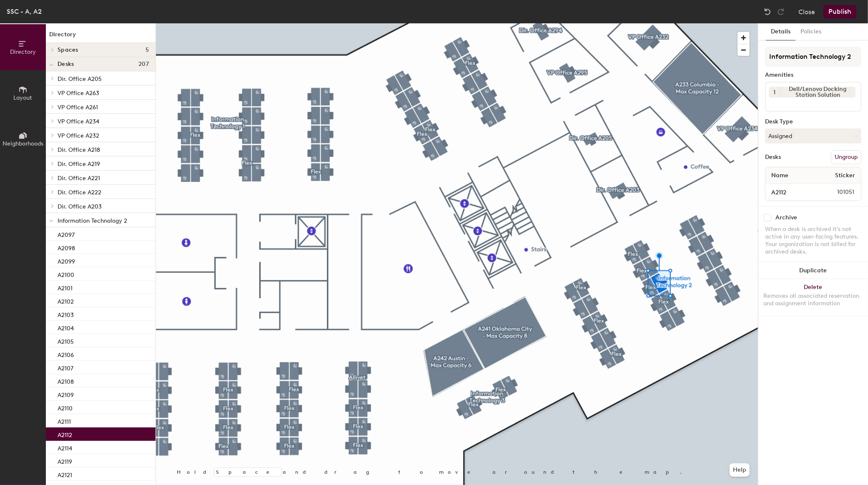 The image size is (868, 485). I want to click on button: Help, so click(740, 470).